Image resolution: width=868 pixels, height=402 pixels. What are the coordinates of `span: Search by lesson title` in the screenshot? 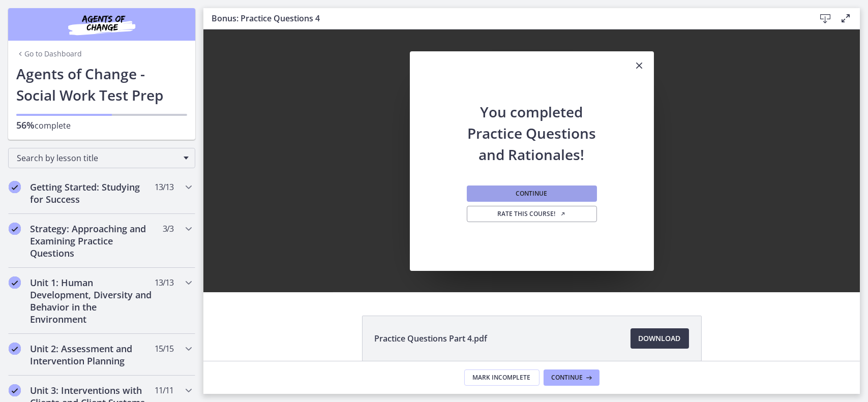 It's located at (97, 158).